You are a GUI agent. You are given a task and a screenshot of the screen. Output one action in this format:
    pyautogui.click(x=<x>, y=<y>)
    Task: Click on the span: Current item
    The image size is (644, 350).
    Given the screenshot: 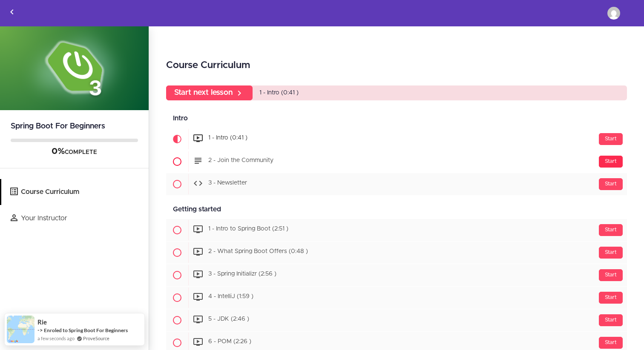 What is the action you would take?
    pyautogui.click(x=177, y=139)
    